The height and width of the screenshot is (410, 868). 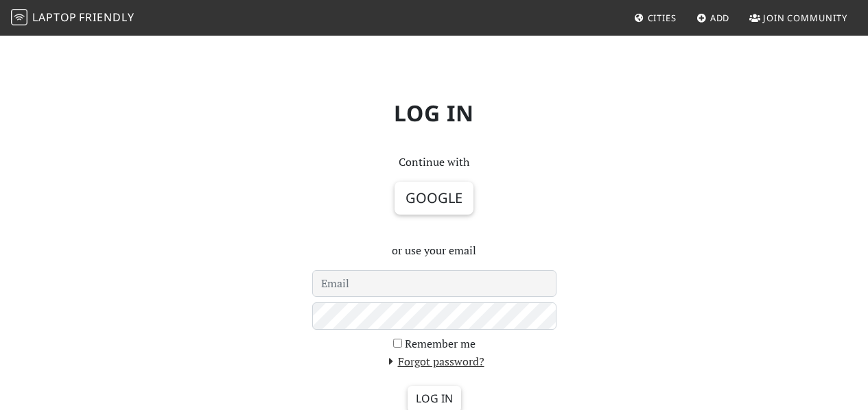 What do you see at coordinates (107, 17) in the screenshot?
I see `span: Friendly` at bounding box center [107, 17].